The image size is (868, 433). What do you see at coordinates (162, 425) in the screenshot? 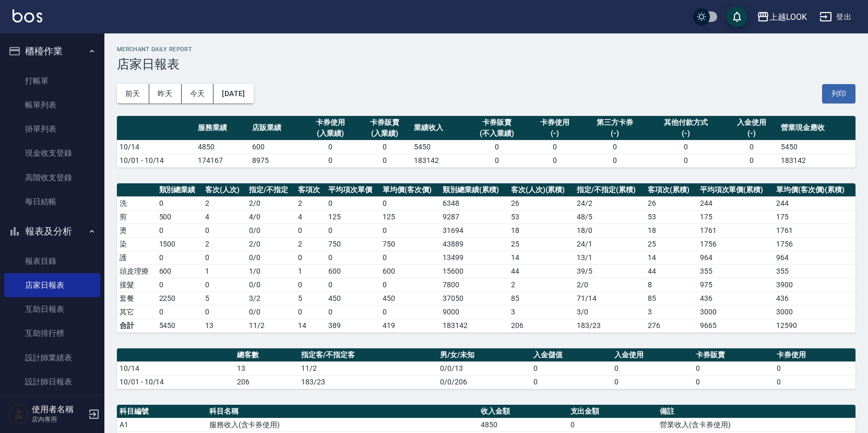
I see `td: A1` at bounding box center [162, 425].